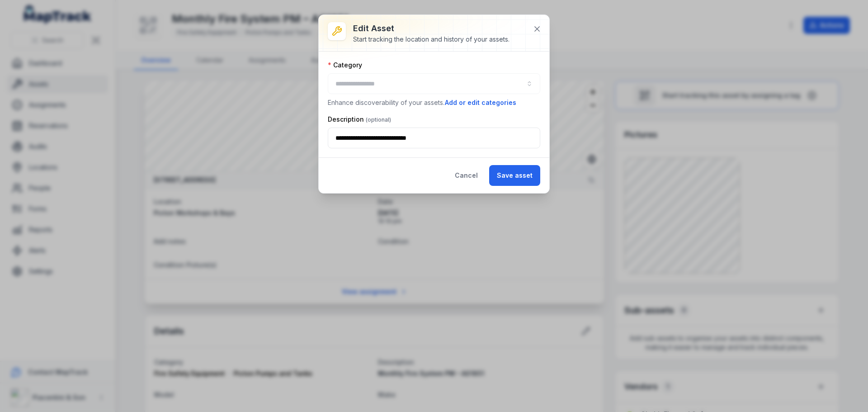 The image size is (868, 412). What do you see at coordinates (345, 65) in the screenshot?
I see `label: Category` at bounding box center [345, 65].